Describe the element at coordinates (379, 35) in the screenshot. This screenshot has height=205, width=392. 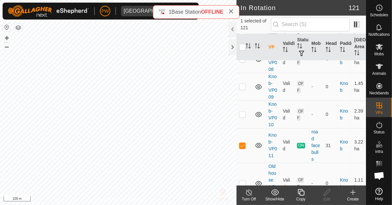
I see `span: Notifications` at that location.